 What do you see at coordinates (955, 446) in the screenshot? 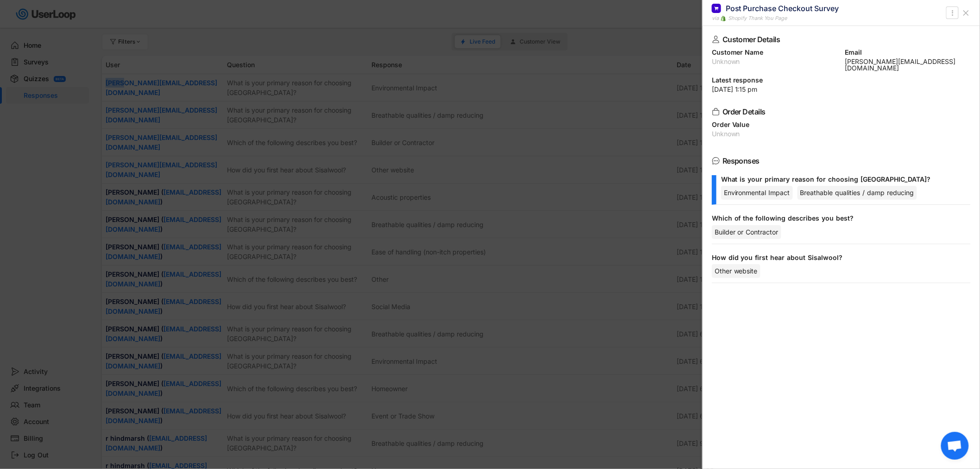
I see `div: Open chat` at bounding box center [955, 446].